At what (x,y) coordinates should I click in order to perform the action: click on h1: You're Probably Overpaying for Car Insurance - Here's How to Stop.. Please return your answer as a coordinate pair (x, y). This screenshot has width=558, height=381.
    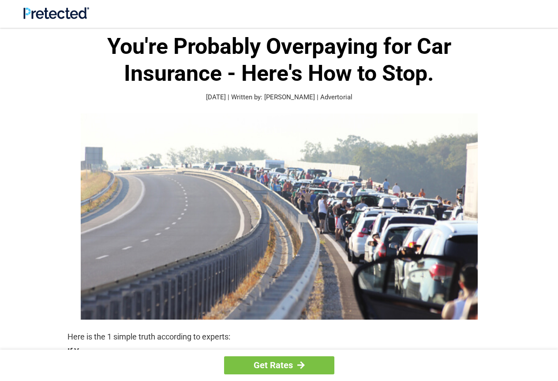
    Looking at the image, I should click on (279, 60).